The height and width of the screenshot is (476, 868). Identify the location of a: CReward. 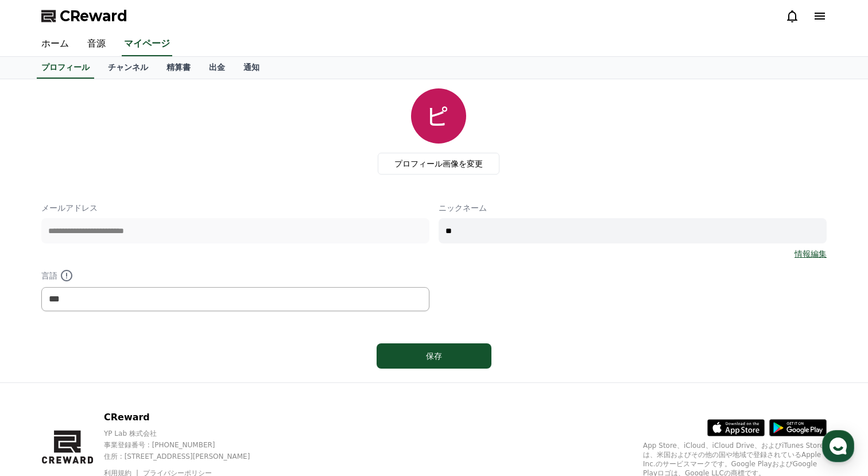
(84, 16).